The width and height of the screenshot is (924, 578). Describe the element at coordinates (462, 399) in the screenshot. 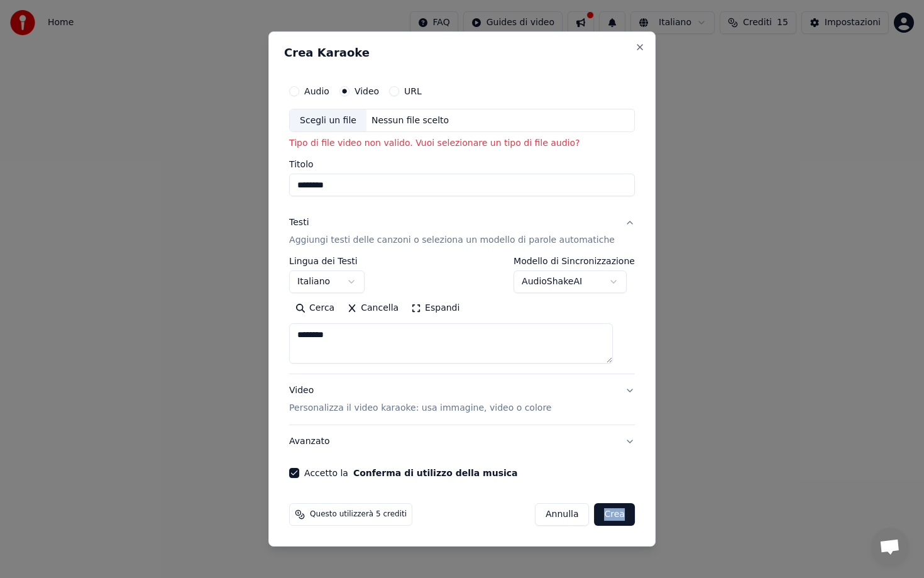

I see `button: VideoPersonalizza il video karaoke: usa immagine, video o colore` at that location.